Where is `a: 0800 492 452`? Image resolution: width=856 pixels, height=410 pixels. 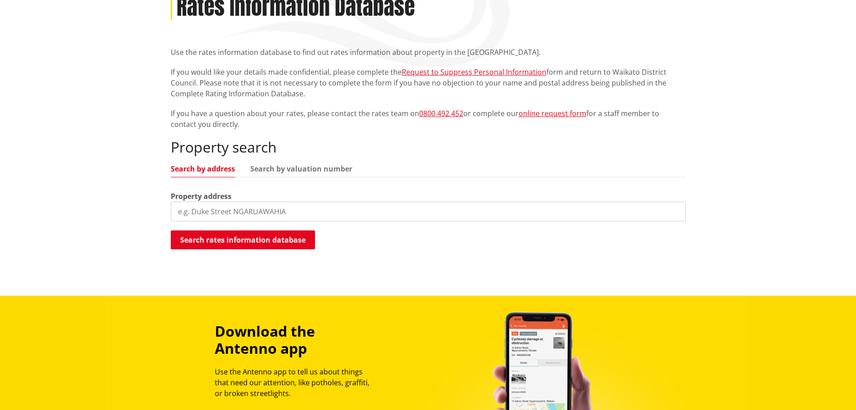
a: 0800 492 452 is located at coordinates (441, 113).